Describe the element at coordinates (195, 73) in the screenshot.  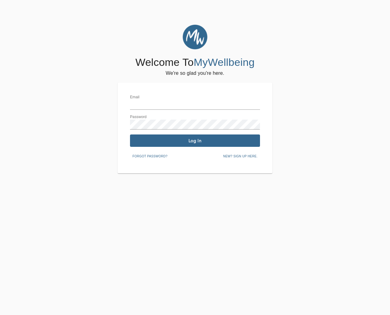
I see `h6: We're so glad you're here.` at that location.